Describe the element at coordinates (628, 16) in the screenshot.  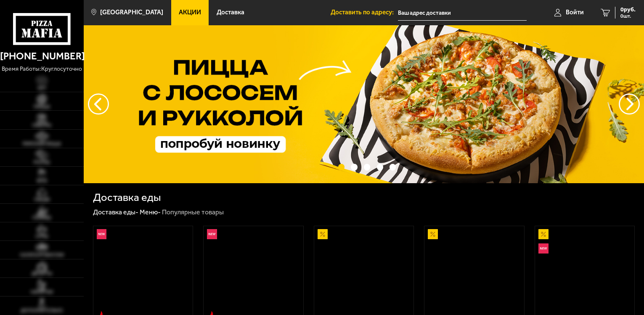
I see `span: 0 шт.` at that location.